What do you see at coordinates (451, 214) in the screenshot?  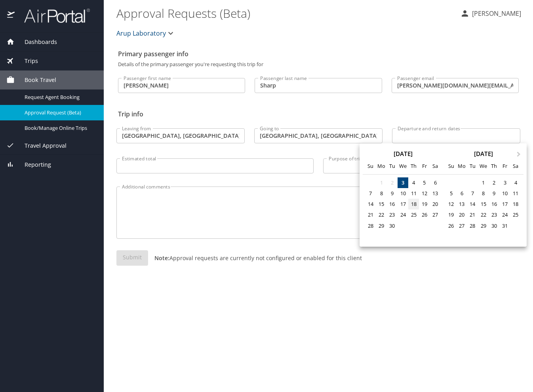 I see `div: Choose Sunday, October 19th, 2025` at bounding box center [451, 214].